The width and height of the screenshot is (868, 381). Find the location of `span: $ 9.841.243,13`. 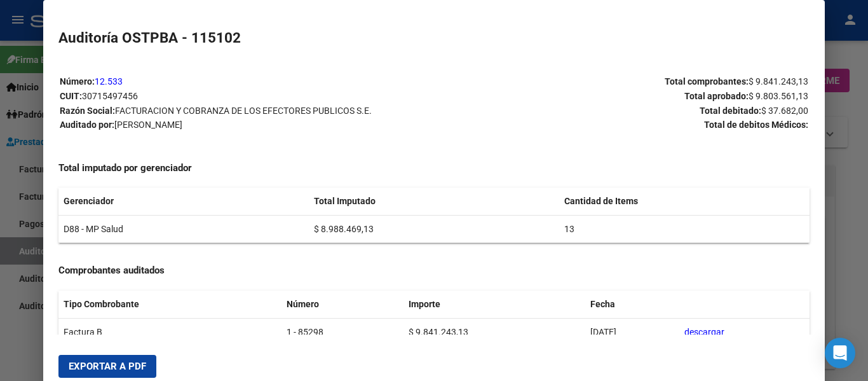

span: $ 9.841.243,13 is located at coordinates (778, 81).